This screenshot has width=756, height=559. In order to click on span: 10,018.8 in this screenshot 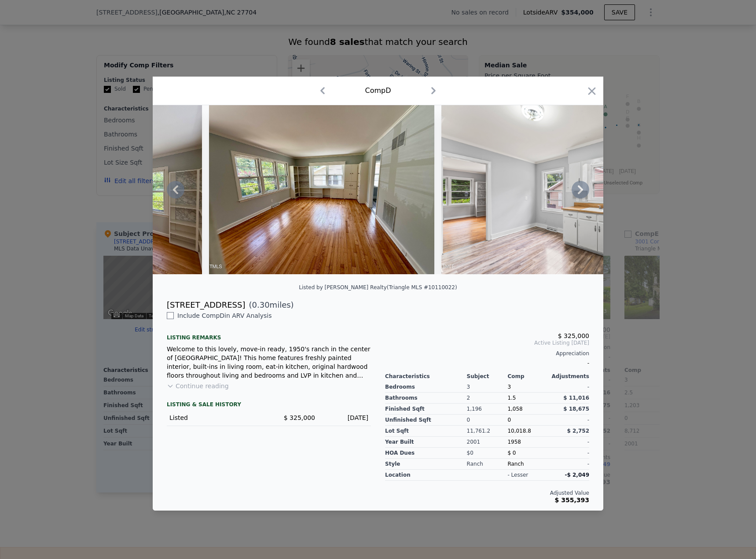, I will do `click(519, 430)`.